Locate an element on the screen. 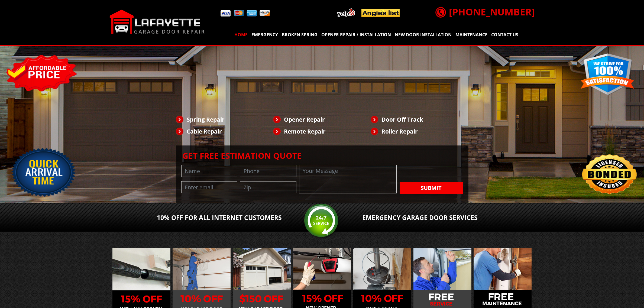  li: Cable Repair is located at coordinates (225, 131).